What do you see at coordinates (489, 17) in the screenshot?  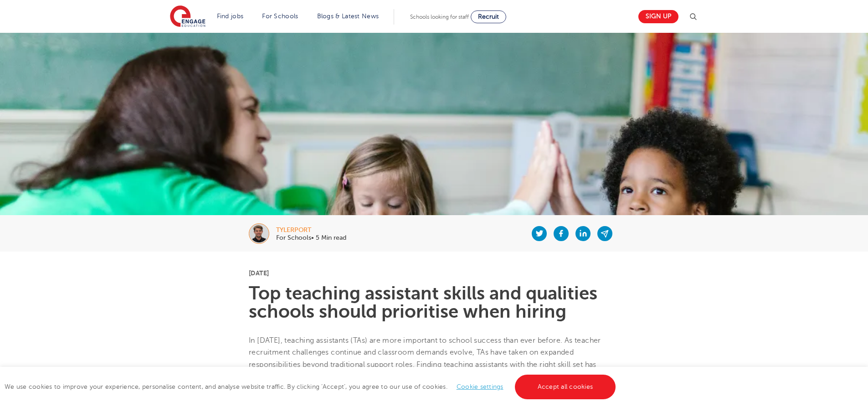 I see `a: Recruit` at bounding box center [489, 17].